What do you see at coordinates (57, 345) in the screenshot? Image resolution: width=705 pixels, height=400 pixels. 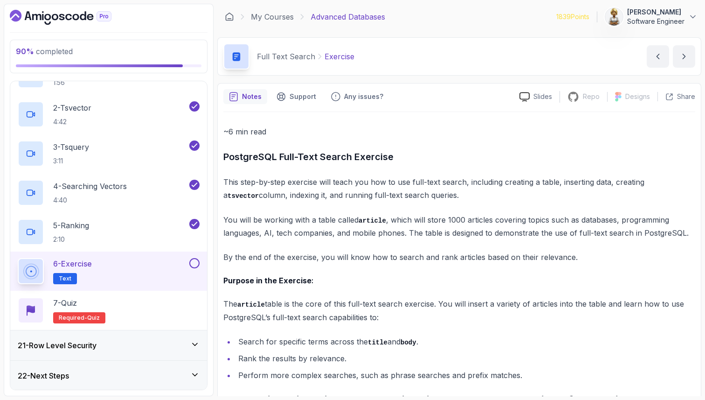 I see `h3: 21 - Row Level Security` at bounding box center [57, 345].